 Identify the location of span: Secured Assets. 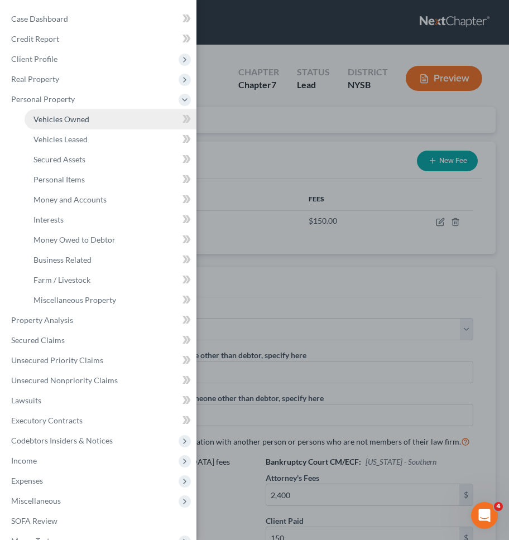
(59, 159).